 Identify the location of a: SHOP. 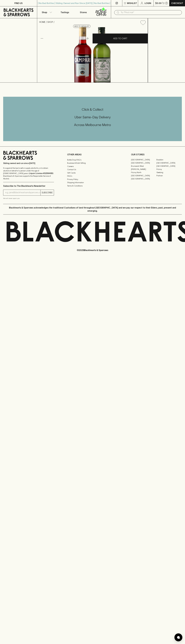
(50, 22).